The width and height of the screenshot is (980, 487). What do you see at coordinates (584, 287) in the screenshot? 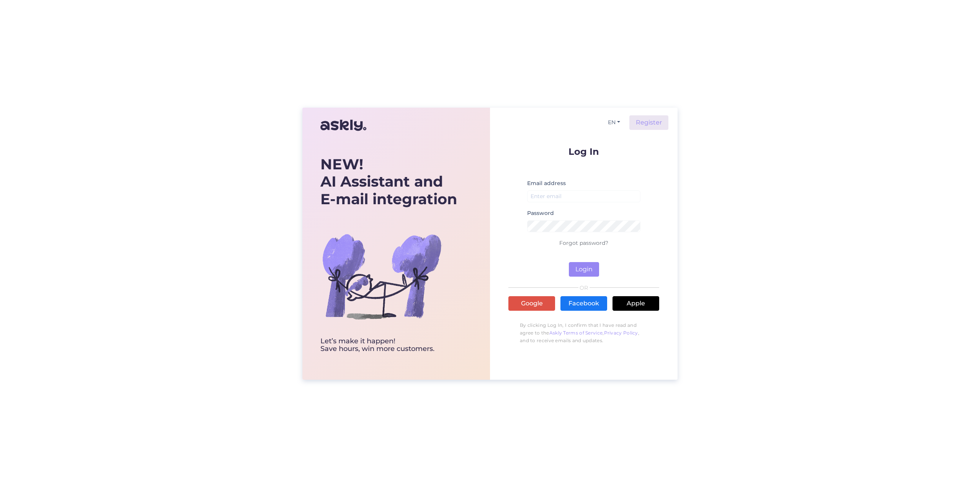
I see `span: OR` at bounding box center [584, 287].